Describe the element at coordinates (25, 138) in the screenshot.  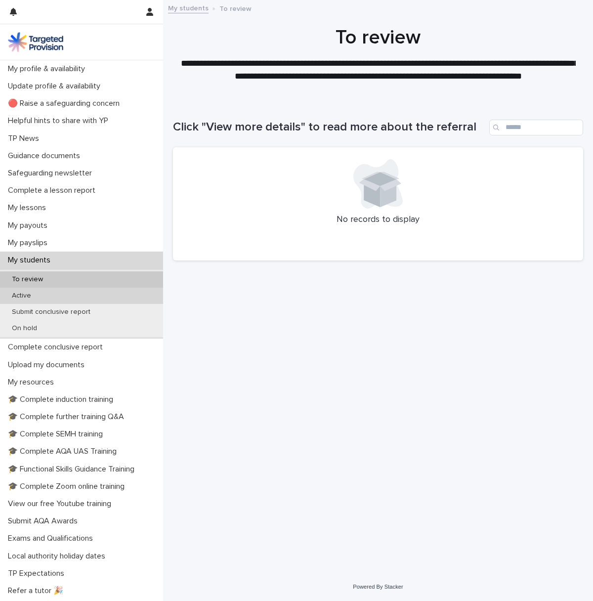
I see `p: TP News` at that location.